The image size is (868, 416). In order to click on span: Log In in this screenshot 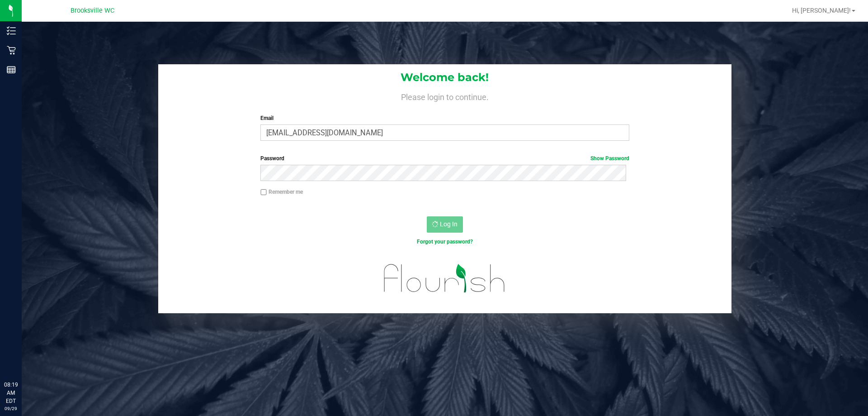, I will do `click(449, 224)`.